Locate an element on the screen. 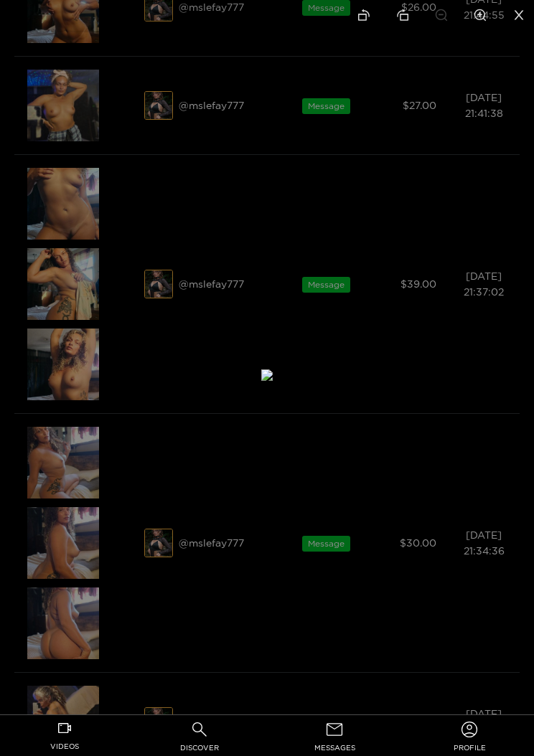 This screenshot has width=534, height=756. a: messages is located at coordinates (334, 737).